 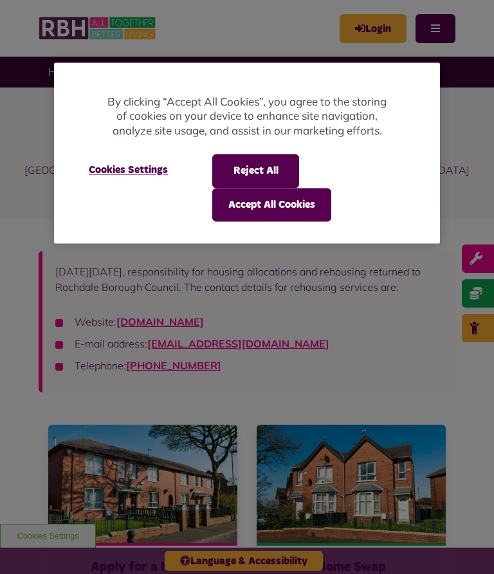 I want to click on button: Accept All Cookies, so click(x=271, y=204).